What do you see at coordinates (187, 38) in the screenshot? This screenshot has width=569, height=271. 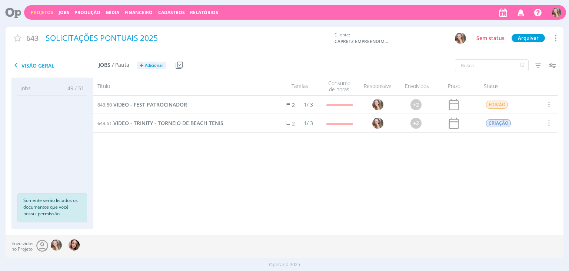 I see `div: SOLICITAÇÕES PONTUAIS 2025` at bounding box center [187, 38].